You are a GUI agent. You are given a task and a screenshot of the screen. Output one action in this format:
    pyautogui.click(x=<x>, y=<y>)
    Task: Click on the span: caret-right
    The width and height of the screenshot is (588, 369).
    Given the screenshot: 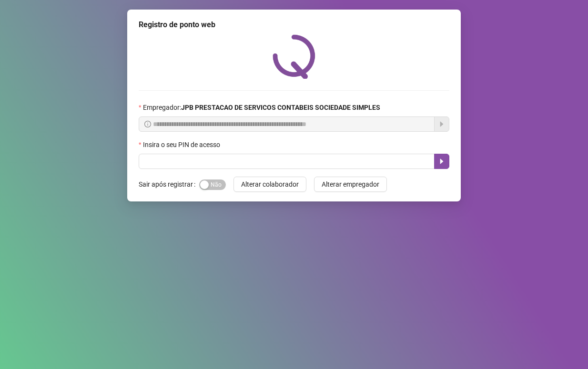 What is the action you would take?
    pyautogui.click(x=442, y=161)
    